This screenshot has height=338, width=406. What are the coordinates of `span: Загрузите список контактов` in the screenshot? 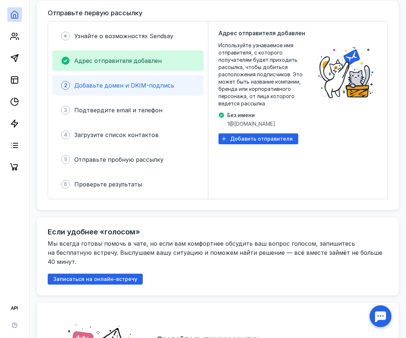 It's located at (116, 135).